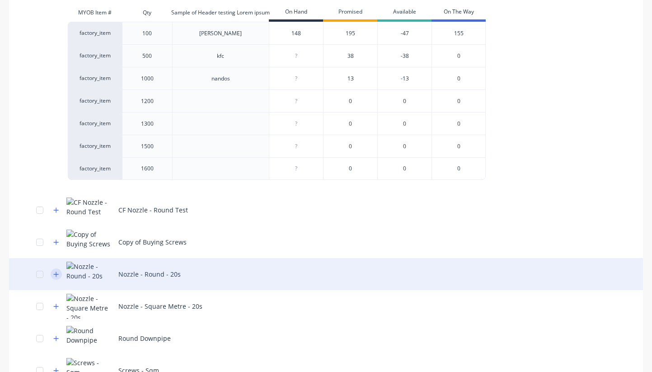 Image resolution: width=652 pixels, height=372 pixels. Describe the element at coordinates (458, 33) in the screenshot. I see `div: 155` at that location.